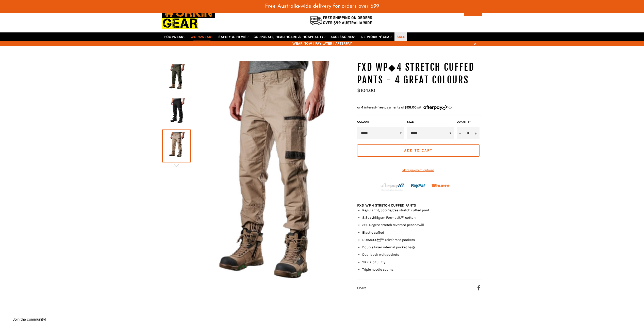 The height and width of the screenshot is (333, 644). I want to click on label: Quantity, so click(468, 122).